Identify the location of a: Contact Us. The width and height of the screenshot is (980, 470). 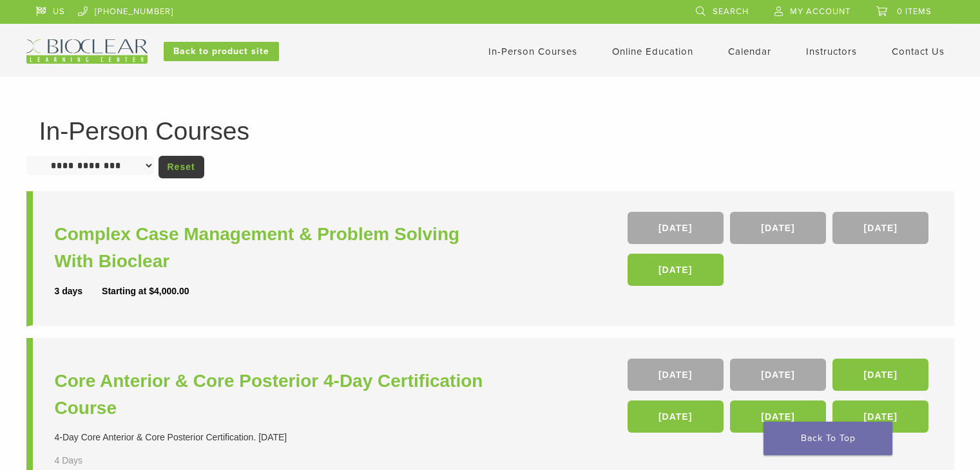
(918, 52).